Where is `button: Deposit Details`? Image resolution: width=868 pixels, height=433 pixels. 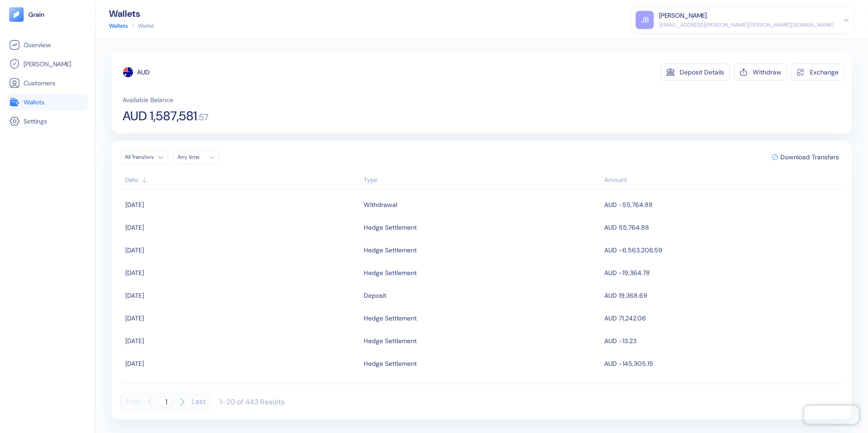 button: Deposit Details is located at coordinates (695, 72).